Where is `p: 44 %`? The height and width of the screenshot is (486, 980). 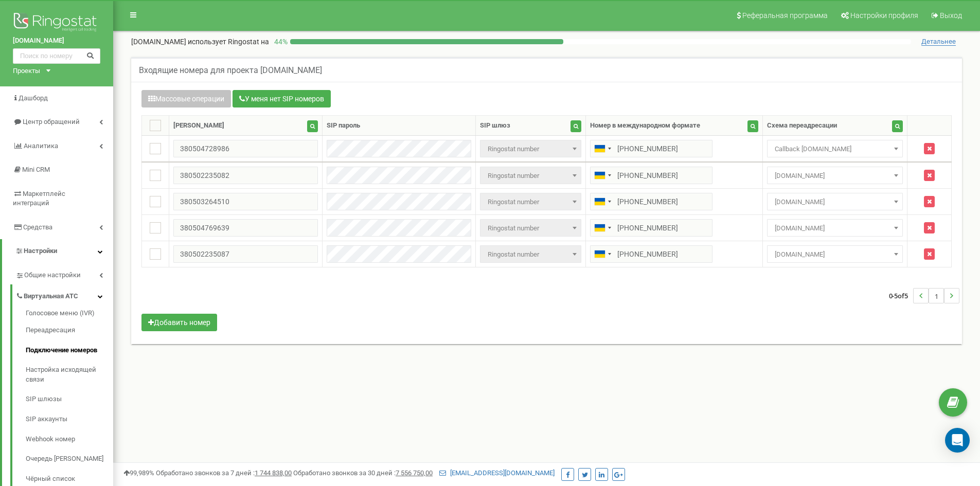 p: 44 % is located at coordinates (279, 42).